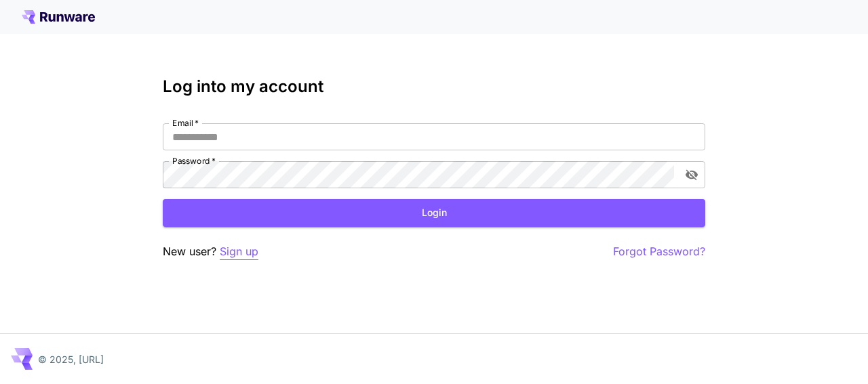 This screenshot has width=868, height=384. Describe the element at coordinates (193, 161) in the screenshot. I see `label: Password` at that location.